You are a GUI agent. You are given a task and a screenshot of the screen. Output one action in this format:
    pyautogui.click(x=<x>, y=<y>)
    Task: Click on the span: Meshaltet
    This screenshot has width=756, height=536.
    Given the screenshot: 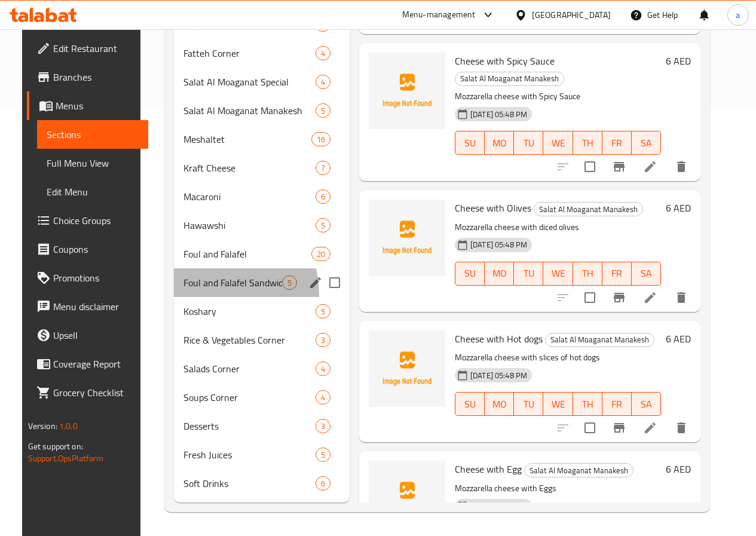 What is the action you would take?
    pyautogui.click(x=247, y=139)
    